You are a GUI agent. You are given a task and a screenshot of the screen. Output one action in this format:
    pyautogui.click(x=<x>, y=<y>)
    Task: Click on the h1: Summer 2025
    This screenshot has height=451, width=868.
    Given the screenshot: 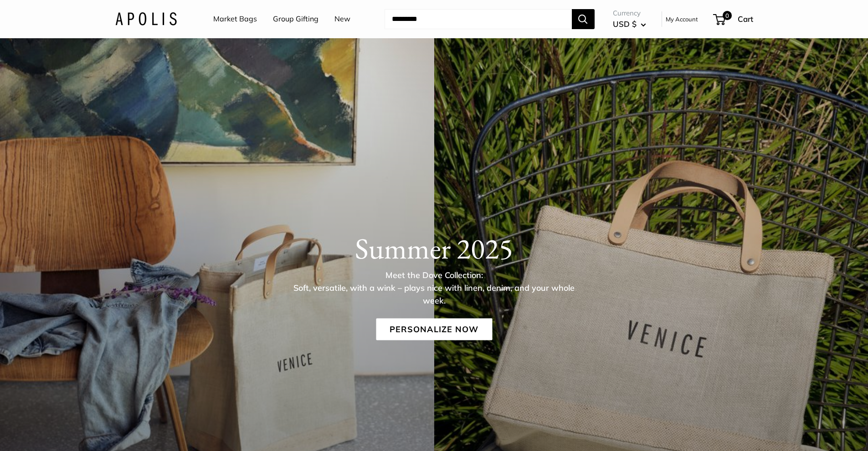 What is the action you would take?
    pyautogui.click(x=434, y=248)
    